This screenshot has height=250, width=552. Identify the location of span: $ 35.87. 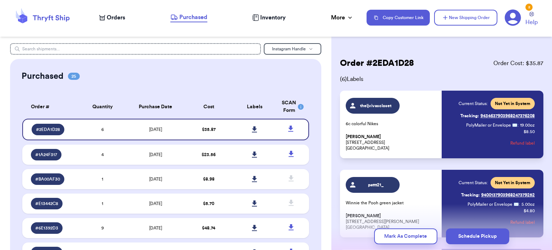
(209, 129).